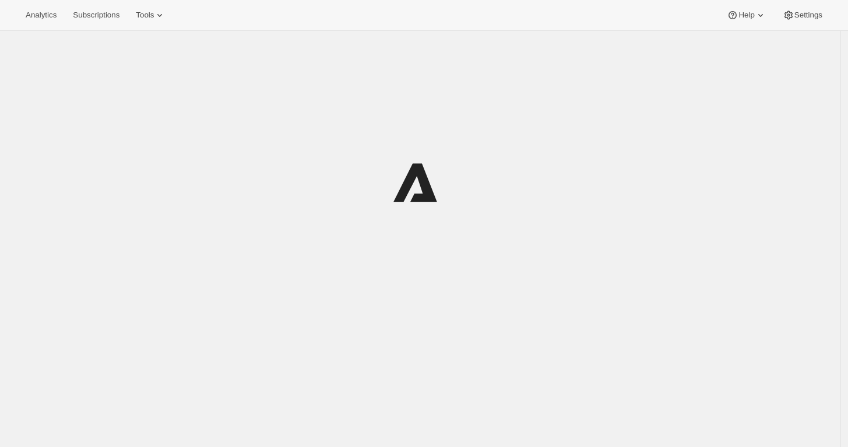 The height and width of the screenshot is (447, 848). Describe the element at coordinates (96, 15) in the screenshot. I see `span: Subscriptions` at that location.